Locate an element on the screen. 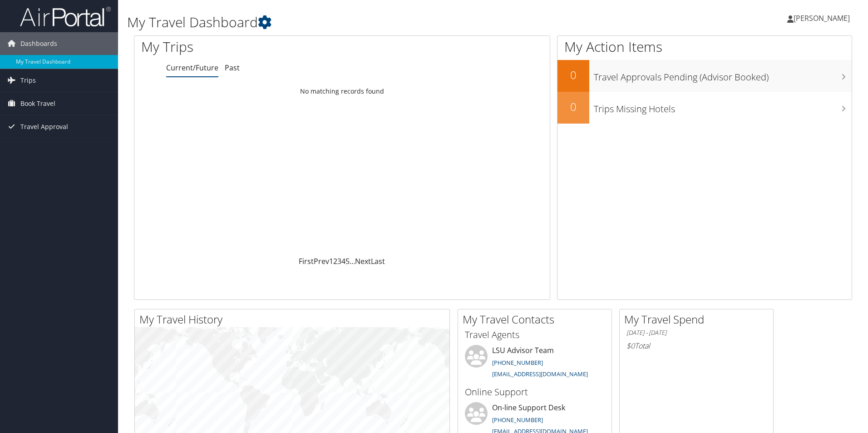  h2: My Travel Contacts is located at coordinates (537, 319).